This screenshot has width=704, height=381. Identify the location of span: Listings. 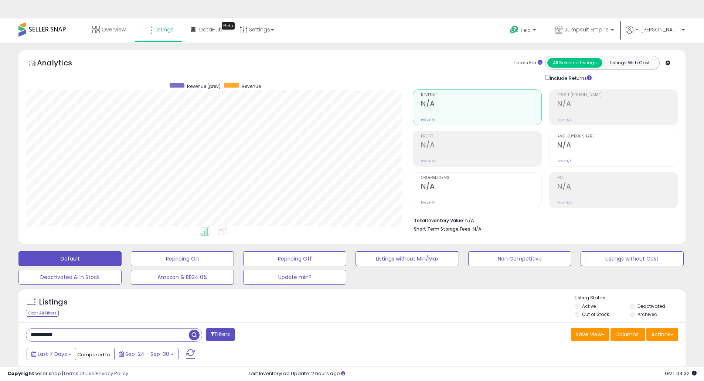
(164, 30).